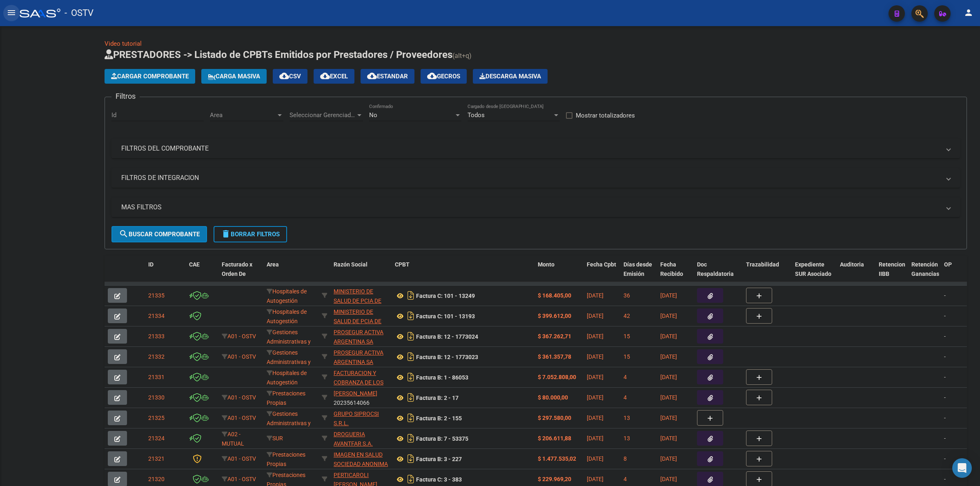 The height and width of the screenshot is (486, 980). Describe the element at coordinates (151, 265) in the screenshot. I see `span: ID` at that location.